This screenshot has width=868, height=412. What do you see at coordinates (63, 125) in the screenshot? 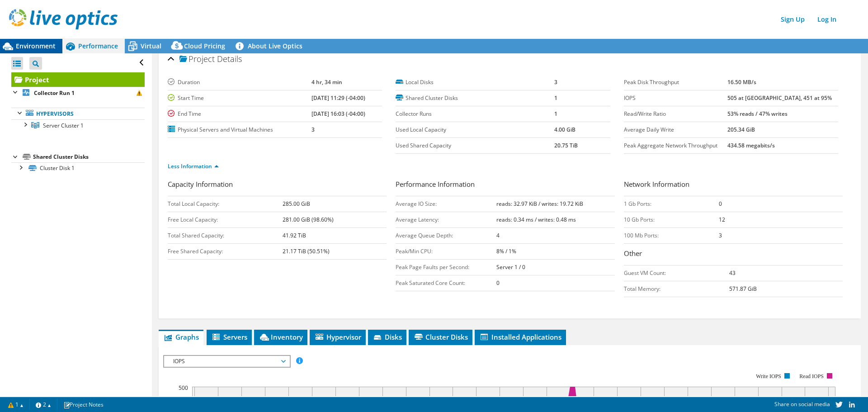
I see `span: Server Cluster 1` at bounding box center [63, 125].